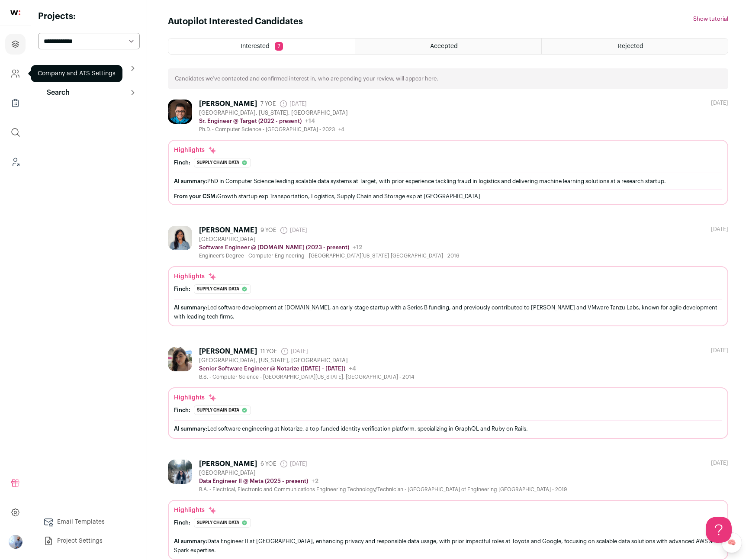 The width and height of the screenshot is (749, 560). What do you see at coordinates (444, 46) in the screenshot?
I see `span: Accepted` at bounding box center [444, 46].